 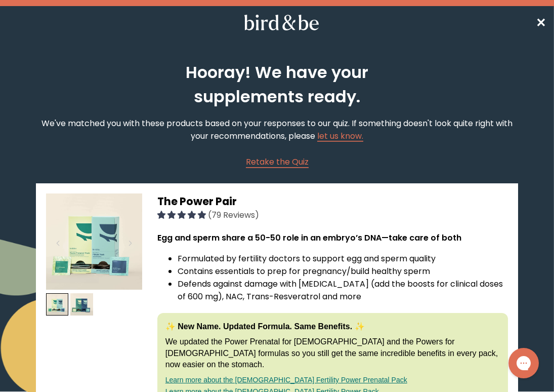 I want to click on p: We've matched you with these products based on your responses to our quiz. If something doesn't l..., so click(x=277, y=130).